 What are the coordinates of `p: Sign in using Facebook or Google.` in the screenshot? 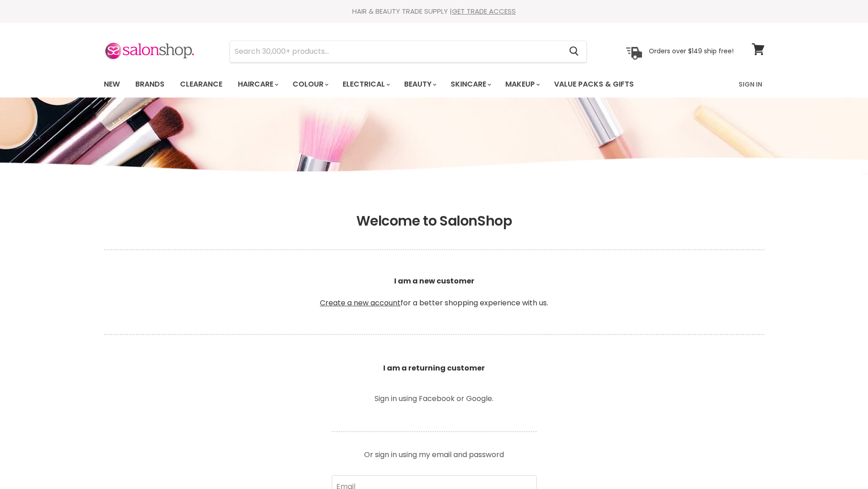 It's located at (434, 399).